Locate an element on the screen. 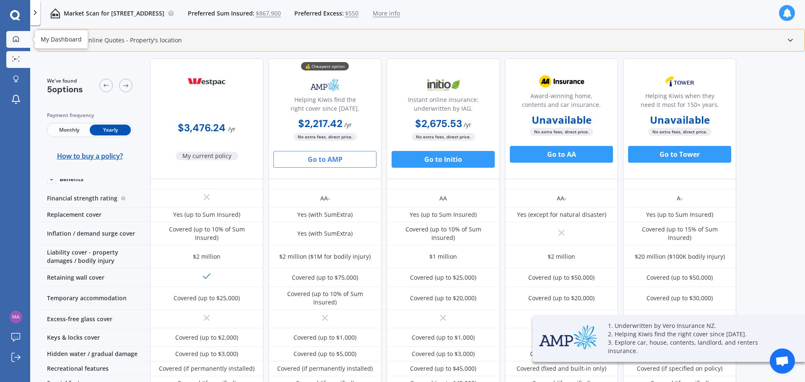 The width and height of the screenshot is (805, 382). div: Helping Kiwis when they need it most for 150+ years. is located at coordinates (680, 102).